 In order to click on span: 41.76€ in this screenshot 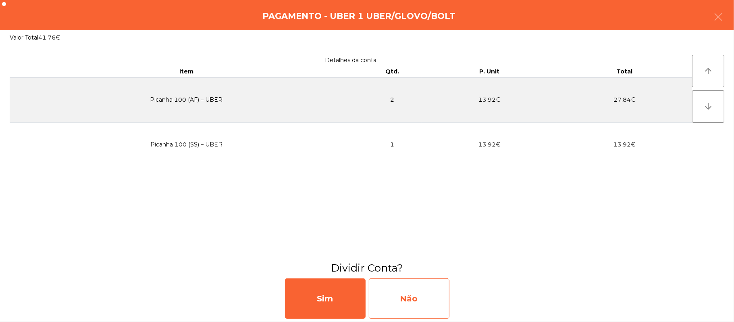, I will do `click(49, 37)`.